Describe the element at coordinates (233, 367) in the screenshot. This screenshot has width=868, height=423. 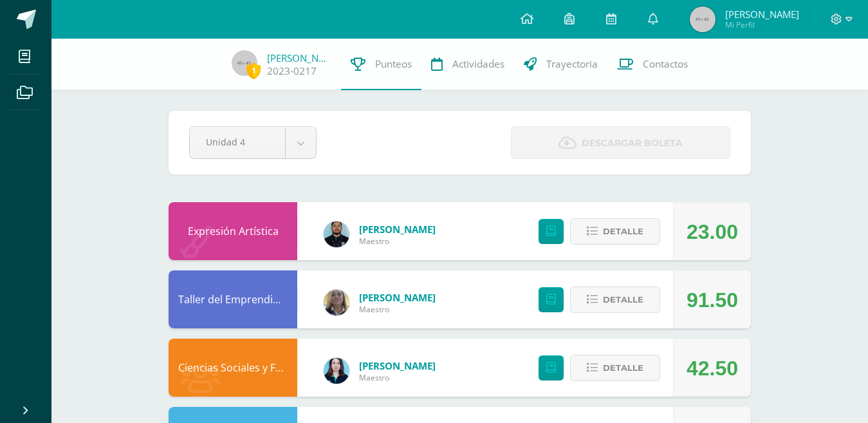
I see `div: Ciencias Sociales y Formación Ciudadana` at that location.